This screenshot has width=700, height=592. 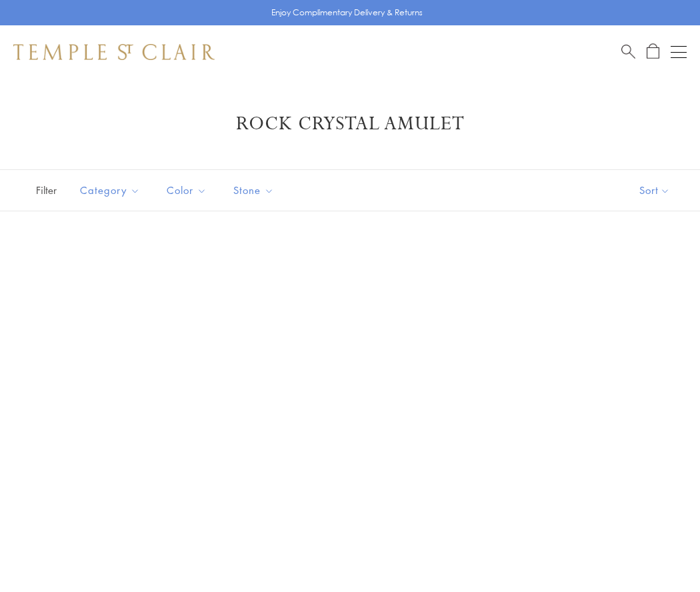 What do you see at coordinates (254, 190) in the screenshot?
I see `button: Stone` at bounding box center [254, 190].